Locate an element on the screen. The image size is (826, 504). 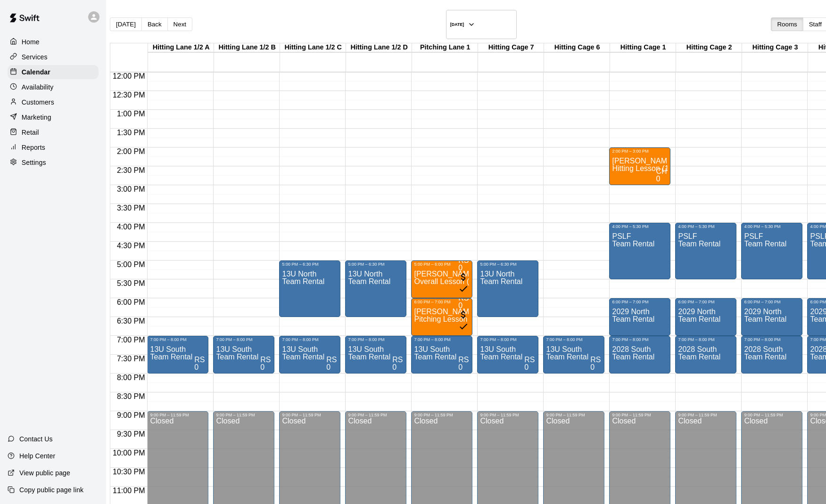
span: 5:00 PM is located at coordinates (131, 264).